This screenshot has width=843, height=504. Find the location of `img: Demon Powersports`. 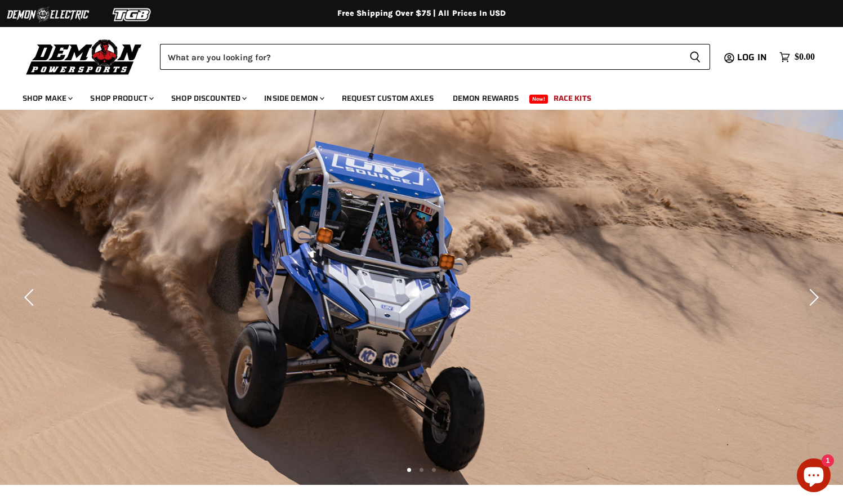

img: Demon Powersports is located at coordinates (84, 56).